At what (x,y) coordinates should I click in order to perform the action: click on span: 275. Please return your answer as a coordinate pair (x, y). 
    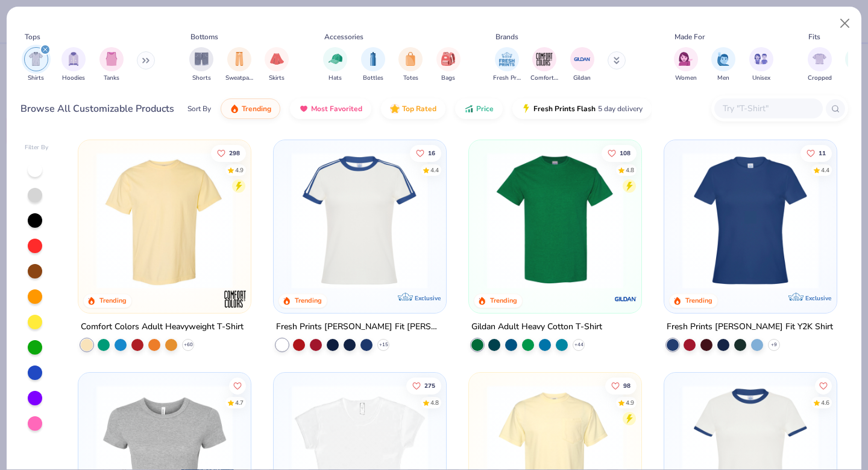
    Looking at the image, I should click on (430, 385).